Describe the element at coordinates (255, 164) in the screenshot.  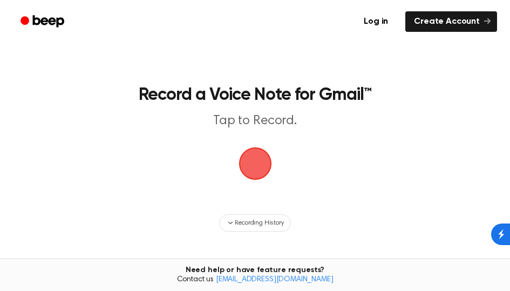
I see `button: Beep Logo` at that location.